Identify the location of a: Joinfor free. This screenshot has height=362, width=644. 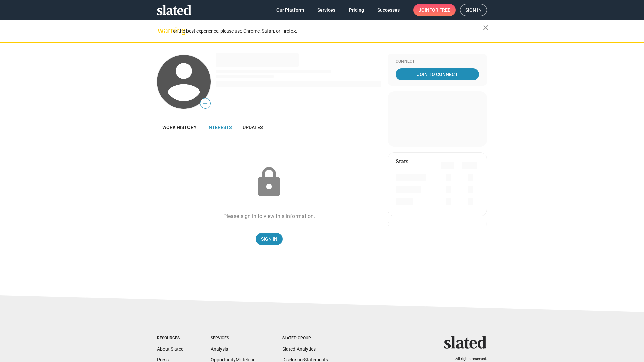
(434, 10).